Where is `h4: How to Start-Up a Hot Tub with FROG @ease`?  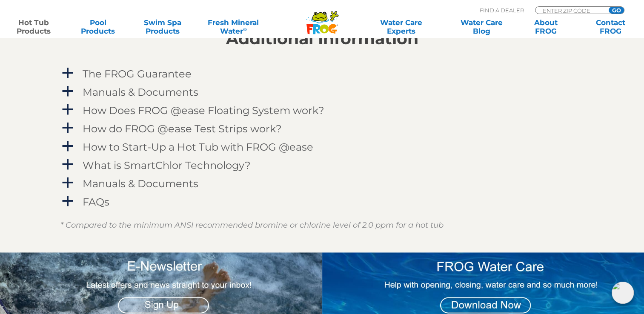
h4: How to Start-Up a Hot Tub with FROG @ease is located at coordinates (198, 147).